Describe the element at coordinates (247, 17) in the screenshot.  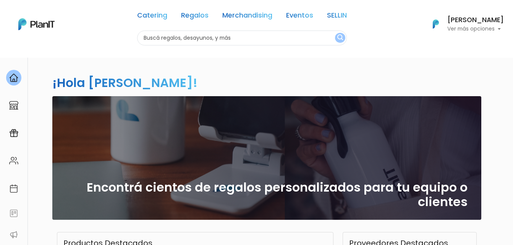
I see `a: Merchandising` at that location.